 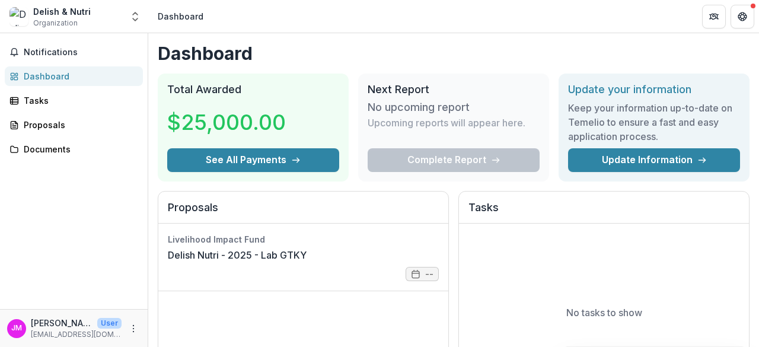 What do you see at coordinates (227, 122) in the screenshot?
I see `h3: $25,000.00` at bounding box center [227, 122].